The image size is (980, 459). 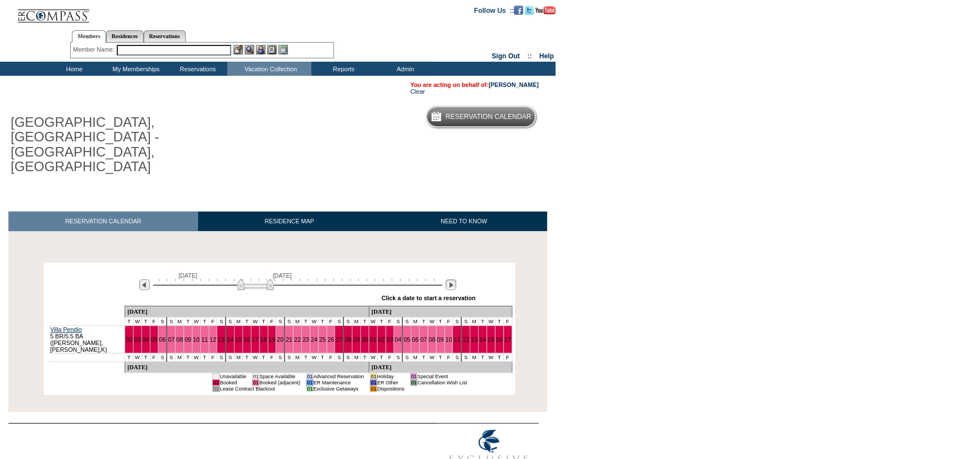 I want to click on a: 18, so click(x=264, y=339).